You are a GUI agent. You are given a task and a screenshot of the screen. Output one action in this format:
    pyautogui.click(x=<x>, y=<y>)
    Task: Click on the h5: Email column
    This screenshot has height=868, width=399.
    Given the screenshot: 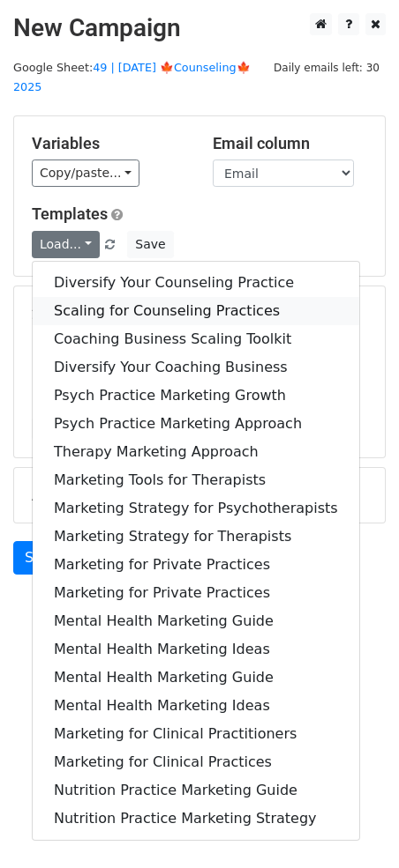 What is the action you would take?
    pyautogui.click(x=290, y=143)
    